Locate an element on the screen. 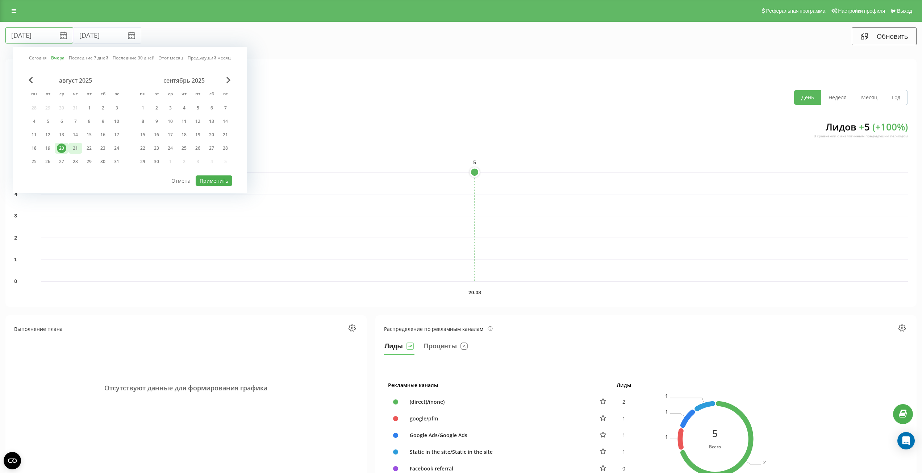 This screenshot has height=473, width=922. div: август 2025 is located at coordinates (75, 80).